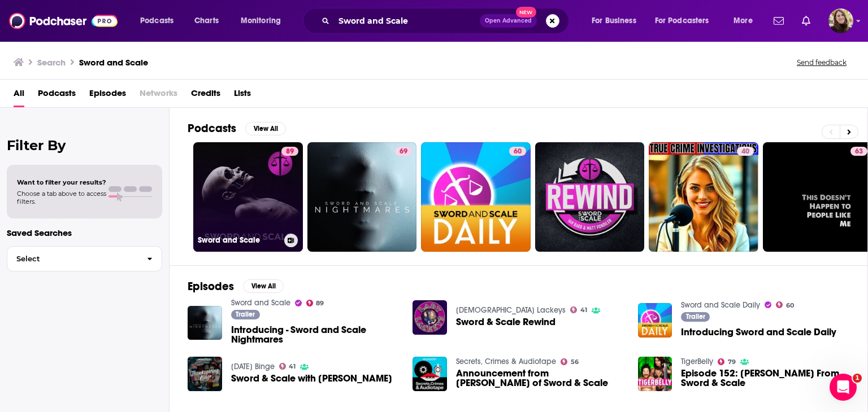 Image resolution: width=868 pixels, height=412 pixels. Describe the element at coordinates (63, 21) in the screenshot. I see `a: Podchaser - Follow, Share and Rate Podcasts` at that location.